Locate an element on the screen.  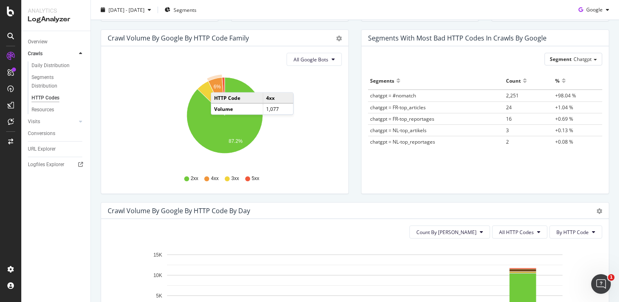
div: HTTP Codes is located at coordinates (45, 98).